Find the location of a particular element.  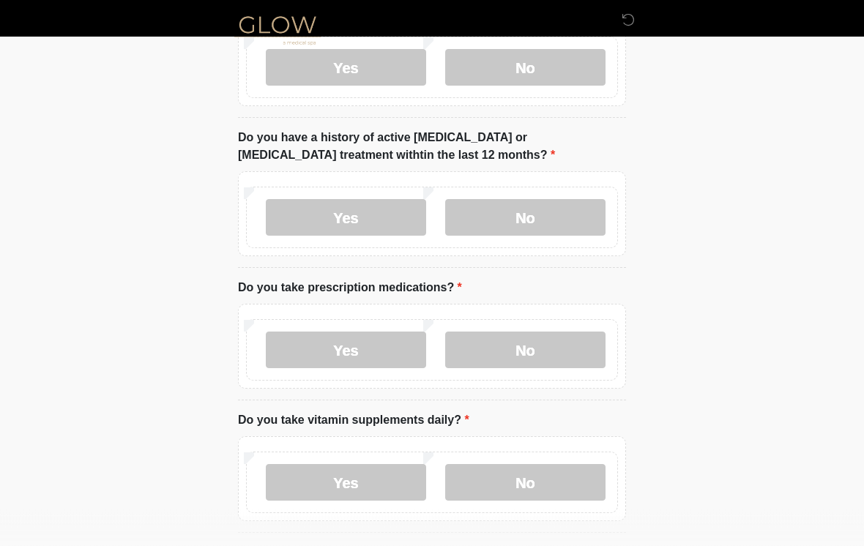

label: Do you take prescription medications? is located at coordinates (350, 289).